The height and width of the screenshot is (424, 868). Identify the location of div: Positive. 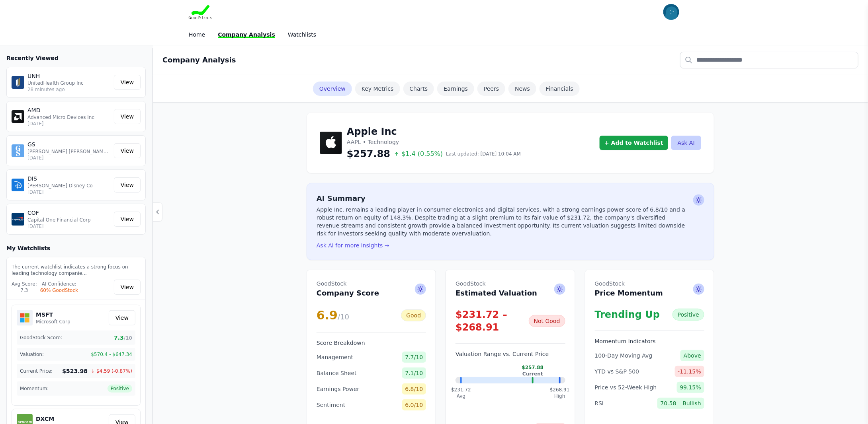
(689, 315).